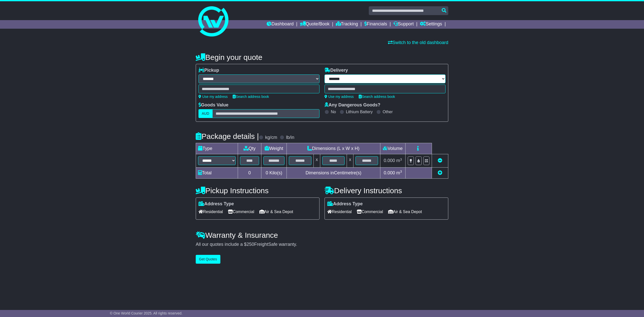 Image resolution: width=644 pixels, height=317 pixels. Describe the element at coordinates (209, 70) in the screenshot. I see `label: Pickup` at that location.